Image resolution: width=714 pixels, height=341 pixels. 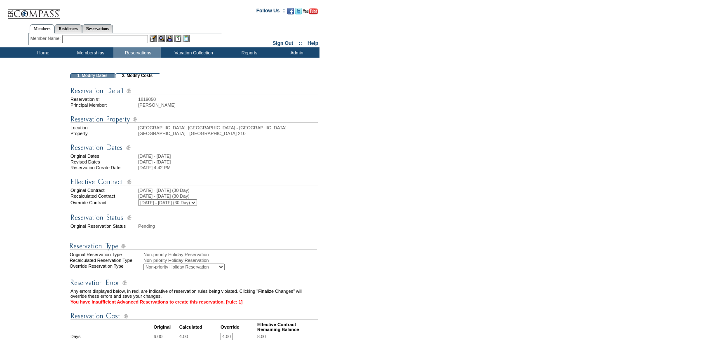 I want to click on td: You have insufficient Advanced Reservations to create this reservation. [rule: 1], so click(x=194, y=302).